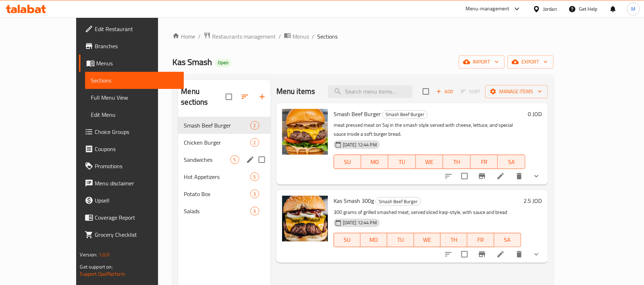 This screenshot has height=285, width=644. Describe the element at coordinates (501, 176) in the screenshot. I see `a: Edit menu item` at that location.